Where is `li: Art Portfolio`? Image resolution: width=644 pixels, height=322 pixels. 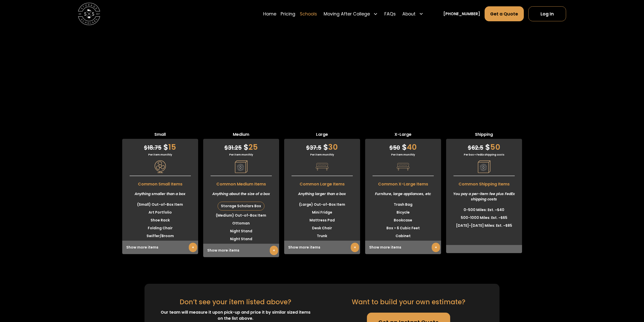 li: Art Portfolio is located at coordinates (160, 212).